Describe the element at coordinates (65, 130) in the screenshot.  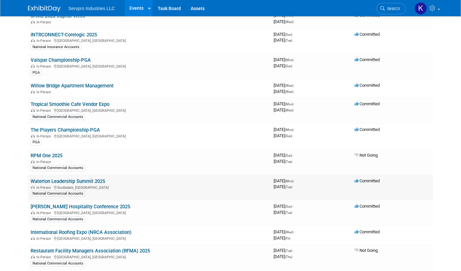
I see `a: The Players Championship-PGA` at that location.